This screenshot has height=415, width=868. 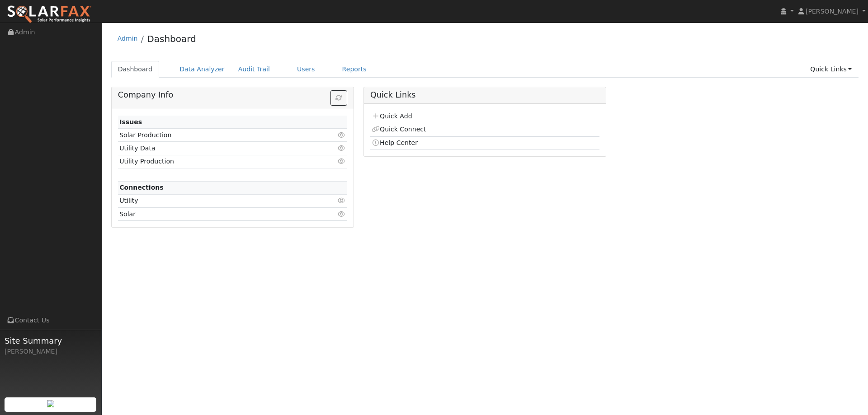 I want to click on td: Solar, so click(x=214, y=214).